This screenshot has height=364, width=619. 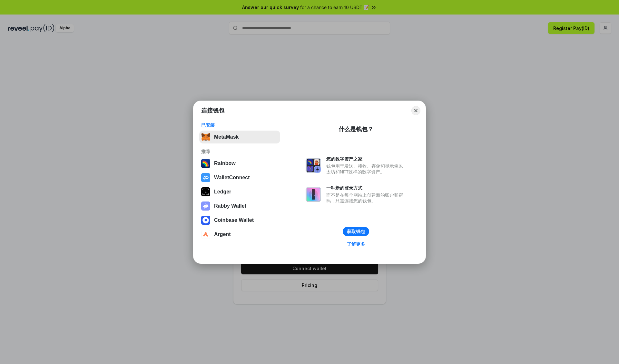 What do you see at coordinates (240, 152) in the screenshot?
I see `div: 推荐` at bounding box center [240, 152].